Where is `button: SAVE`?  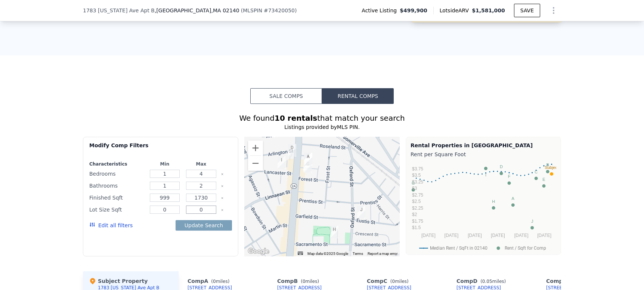 button: SAVE is located at coordinates (527, 11).